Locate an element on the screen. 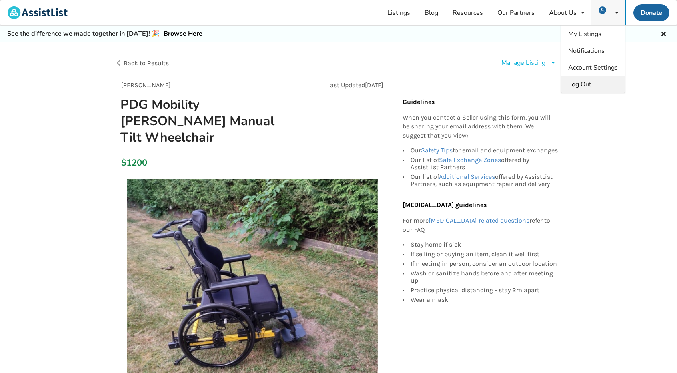 The width and height of the screenshot is (677, 373). span: Account Settings is located at coordinates (593, 68).